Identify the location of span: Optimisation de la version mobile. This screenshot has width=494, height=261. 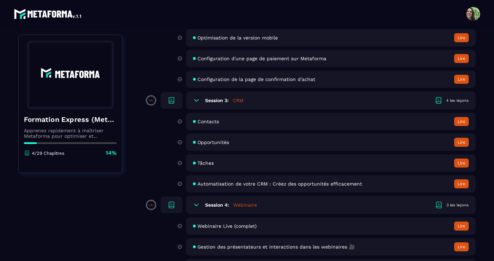
(238, 38).